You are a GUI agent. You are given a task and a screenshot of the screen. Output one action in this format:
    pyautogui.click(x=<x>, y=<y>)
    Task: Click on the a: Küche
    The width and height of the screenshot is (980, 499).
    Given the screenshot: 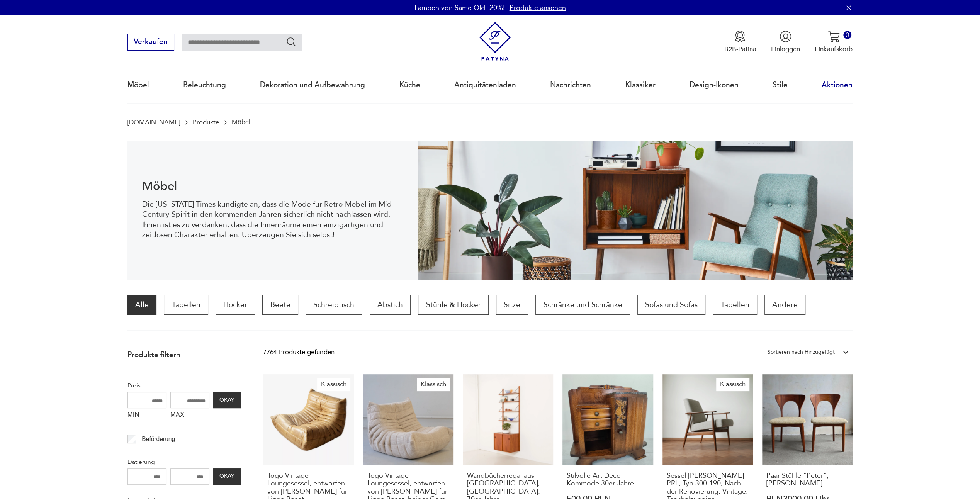 What is the action you would take?
    pyautogui.click(x=410, y=85)
    